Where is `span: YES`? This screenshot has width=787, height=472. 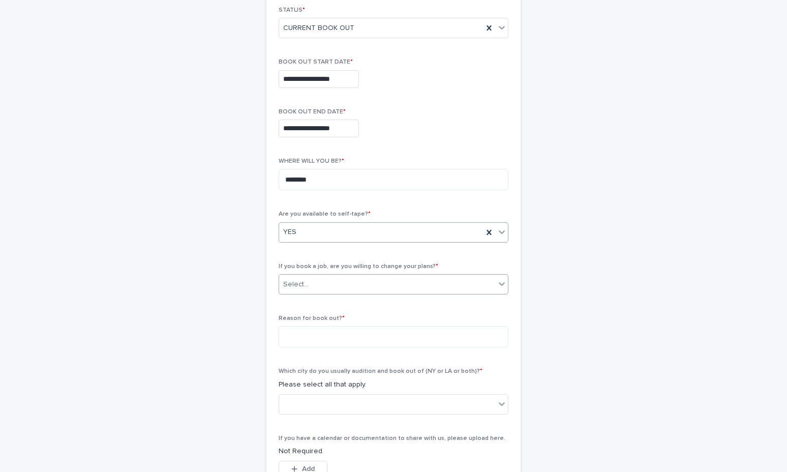
span: YES is located at coordinates (290, 232).